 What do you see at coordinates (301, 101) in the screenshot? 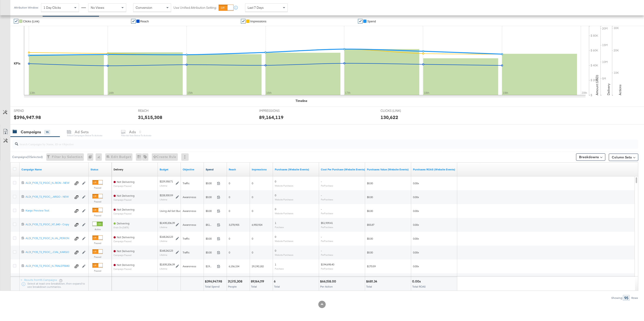
I see `div: Timeline` at bounding box center [301, 101].